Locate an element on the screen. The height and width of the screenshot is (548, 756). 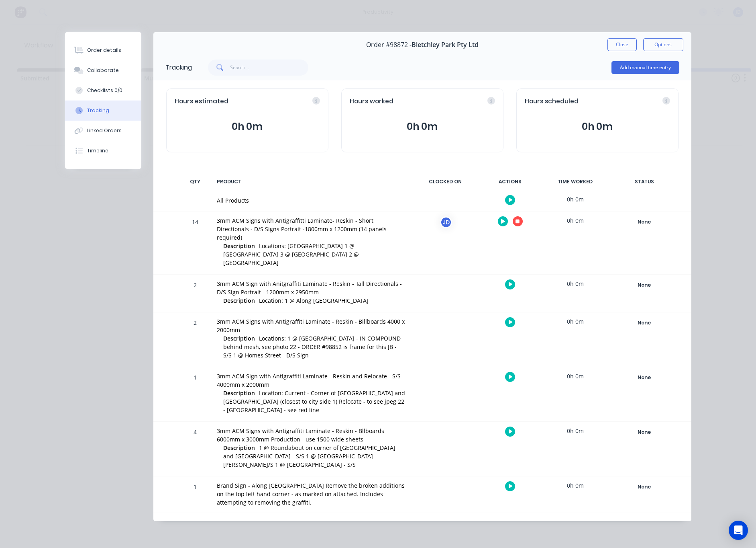
div: CLOCKED ON is located at coordinates (446, 182).